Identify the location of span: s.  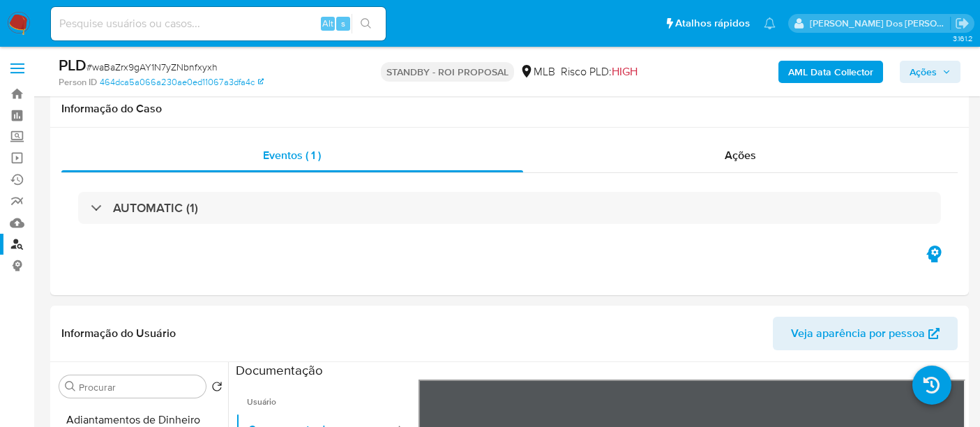
(343, 23).